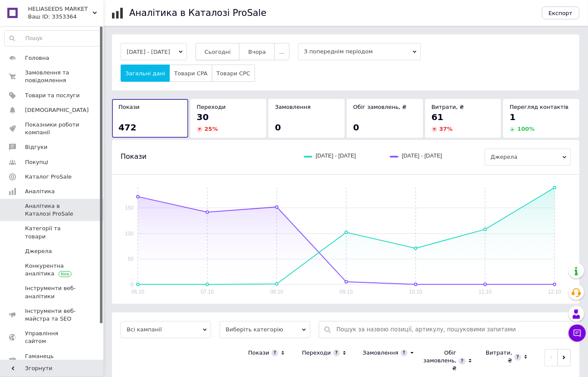  What do you see at coordinates (234, 73) in the screenshot?
I see `button: Товари CPC` at bounding box center [234, 73].